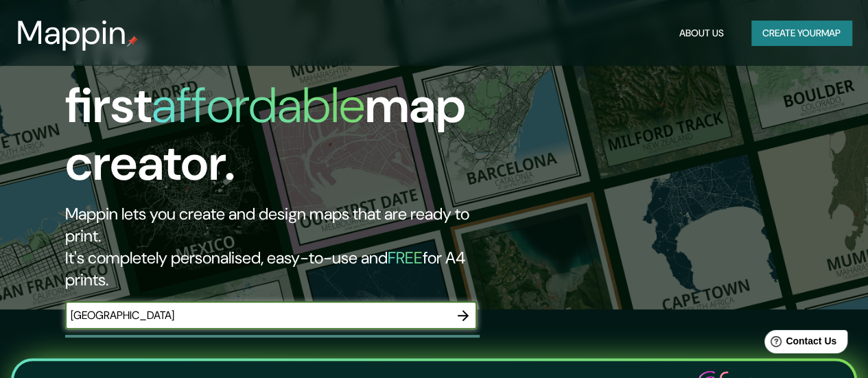  Describe the element at coordinates (257, 315) in the screenshot. I see `input: Choose your favourite place` at that location.